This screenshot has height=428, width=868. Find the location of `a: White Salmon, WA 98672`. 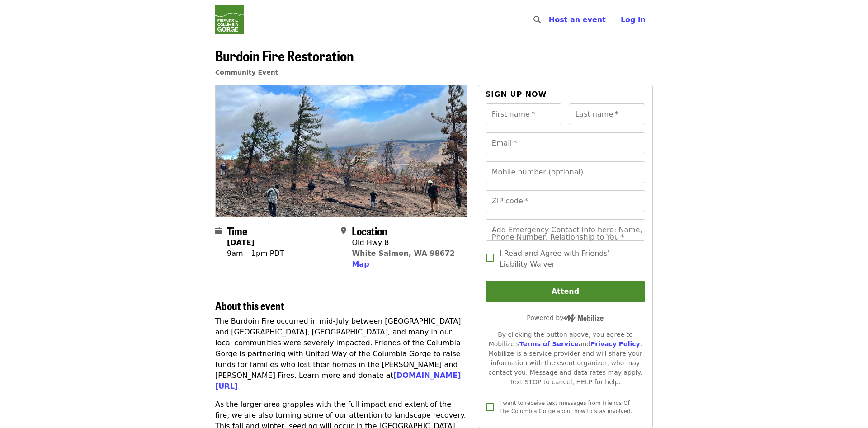

a: White Salmon, WA 98672 is located at coordinates (403, 253).